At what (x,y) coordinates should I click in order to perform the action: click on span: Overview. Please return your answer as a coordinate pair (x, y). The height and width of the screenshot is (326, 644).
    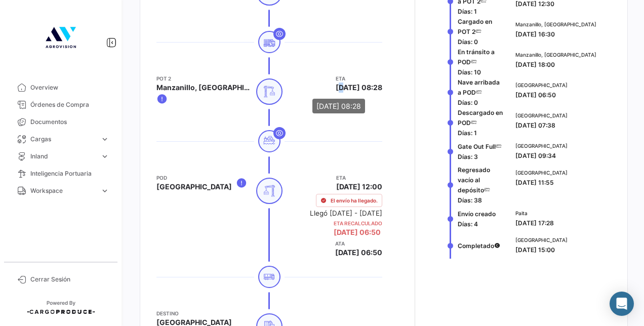
    Looking at the image, I should click on (70, 88).